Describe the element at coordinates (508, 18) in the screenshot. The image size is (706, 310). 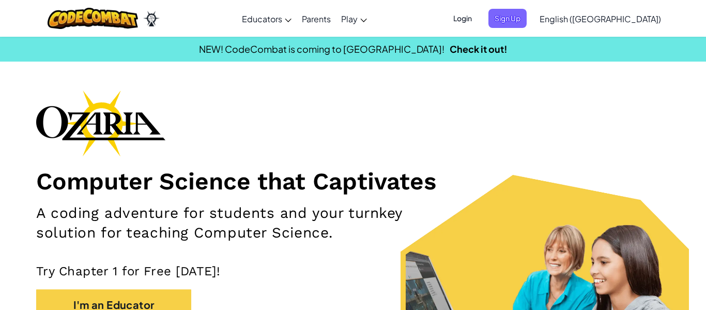
I see `span: Sign Up` at that location.